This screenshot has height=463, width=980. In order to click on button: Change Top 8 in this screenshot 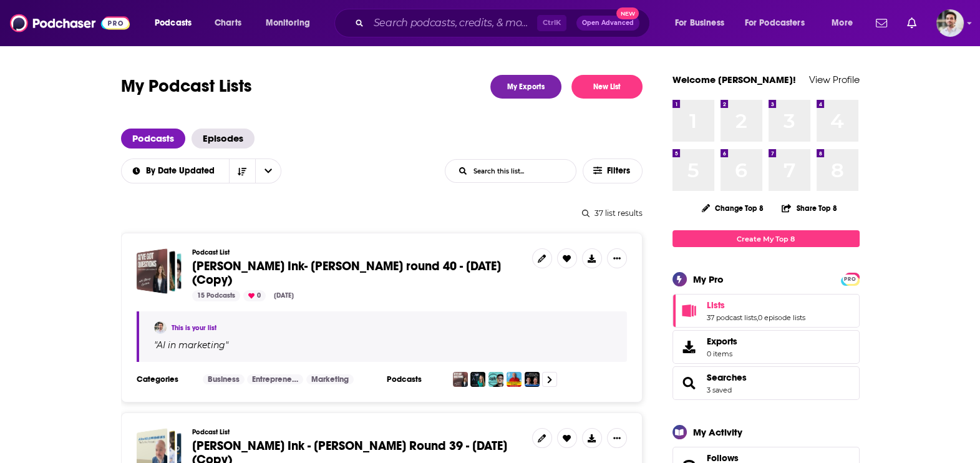, I will do `click(733, 208)`.